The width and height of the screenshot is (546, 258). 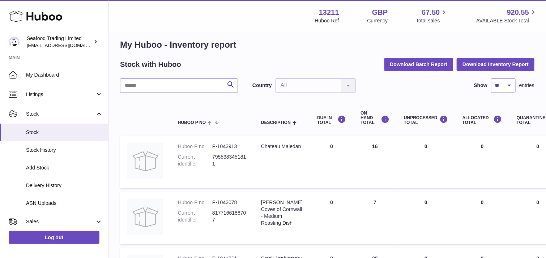 What do you see at coordinates (229, 161) in the screenshot?
I see `dd: 7955383451811` at bounding box center [229, 161].